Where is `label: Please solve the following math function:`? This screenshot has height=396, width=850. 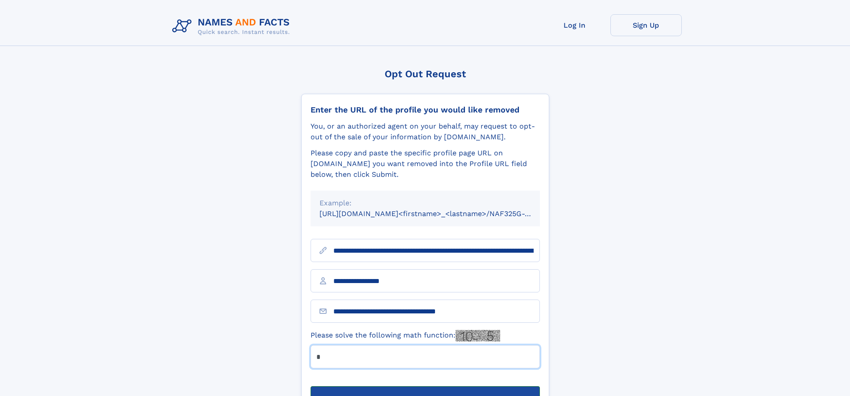
label: Please solve the following math function: is located at coordinates (405, 336).